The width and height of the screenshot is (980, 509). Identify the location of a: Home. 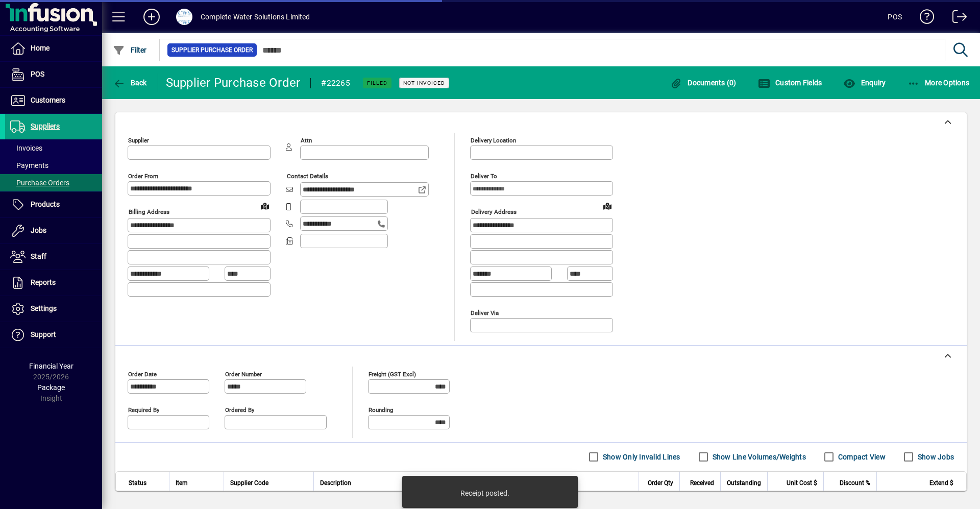
(53, 48).